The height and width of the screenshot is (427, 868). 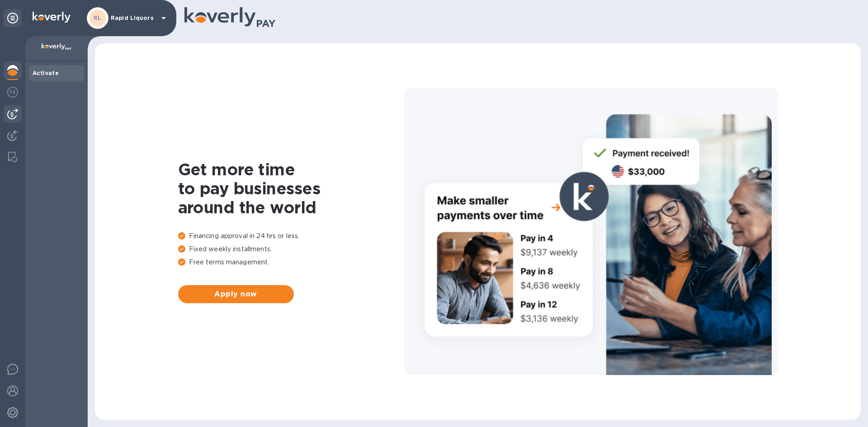 What do you see at coordinates (291, 236) in the screenshot?
I see `p: Financing approval in 24 hrs or less.` at bounding box center [291, 236].